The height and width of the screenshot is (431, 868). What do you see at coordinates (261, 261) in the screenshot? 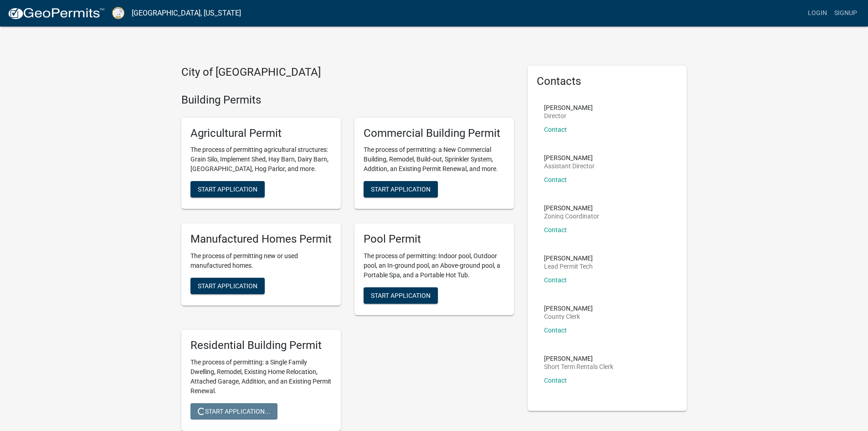
I see `p: The process of permitting new or used manufactured homes.` at bounding box center [261, 261].